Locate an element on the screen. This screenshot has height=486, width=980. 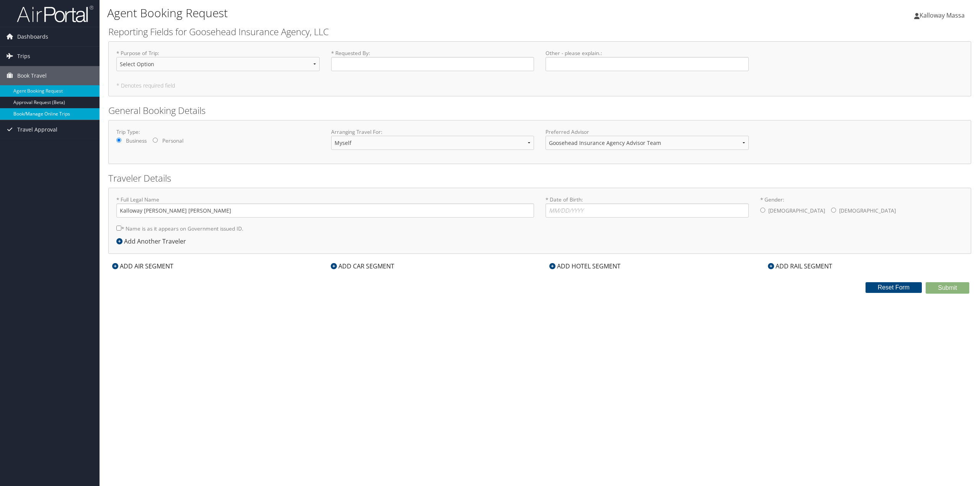
div: Add Another Traveler is located at coordinates (153, 241).